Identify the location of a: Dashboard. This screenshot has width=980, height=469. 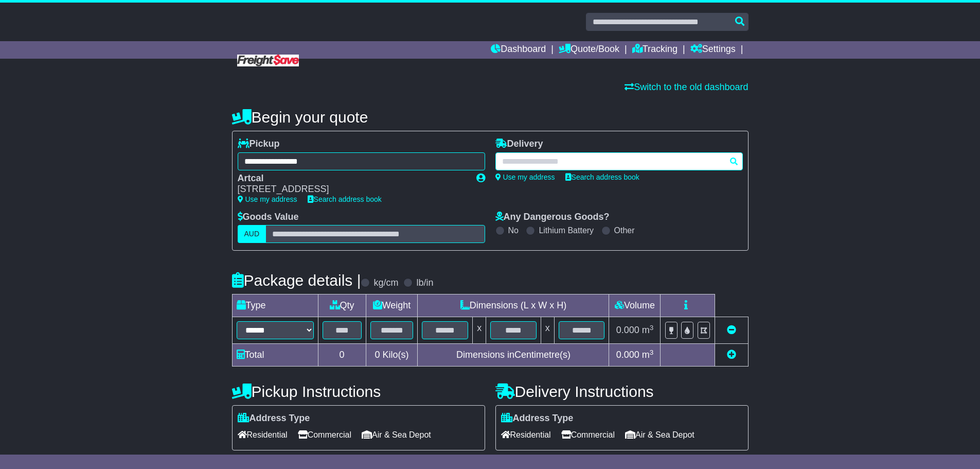
(518, 50).